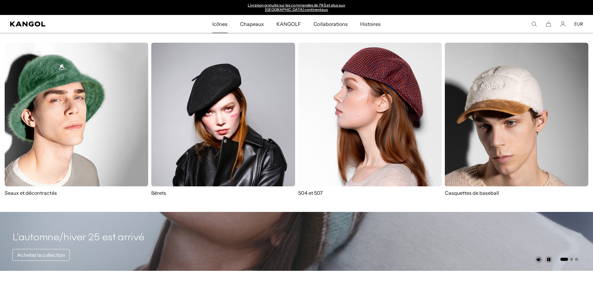 The height and width of the screenshot is (297, 593). What do you see at coordinates (41, 255) in the screenshot?
I see `font: Achetez la collection` at bounding box center [41, 255].